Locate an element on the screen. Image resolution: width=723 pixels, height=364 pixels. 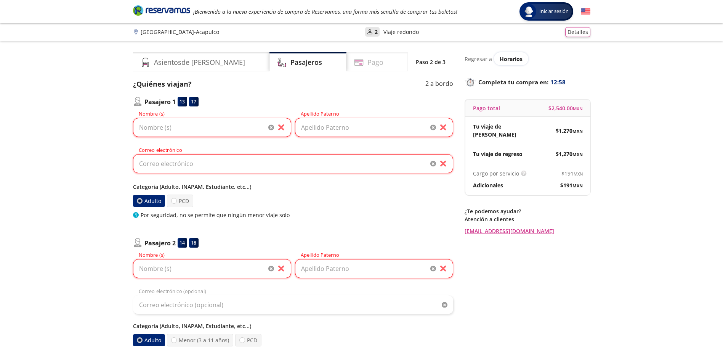
button: Detalles is located at coordinates (578, 32).